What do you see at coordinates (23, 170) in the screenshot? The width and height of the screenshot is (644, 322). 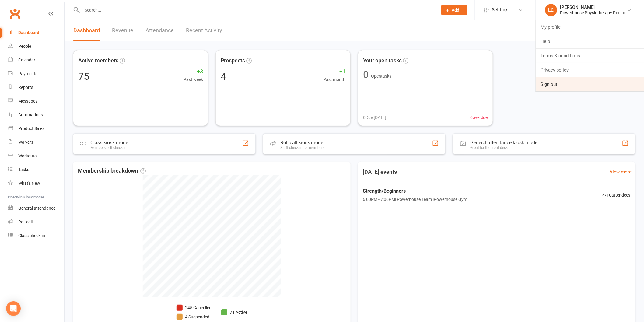 I see `div: Tasks` at bounding box center [23, 170].